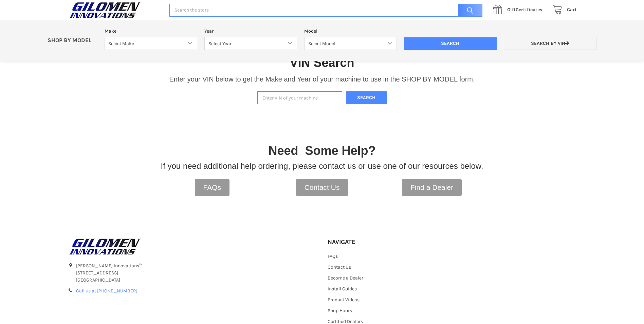 The image size is (644, 324). What do you see at coordinates (432, 188) in the screenshot?
I see `div: Find a Dealer` at bounding box center [432, 188].